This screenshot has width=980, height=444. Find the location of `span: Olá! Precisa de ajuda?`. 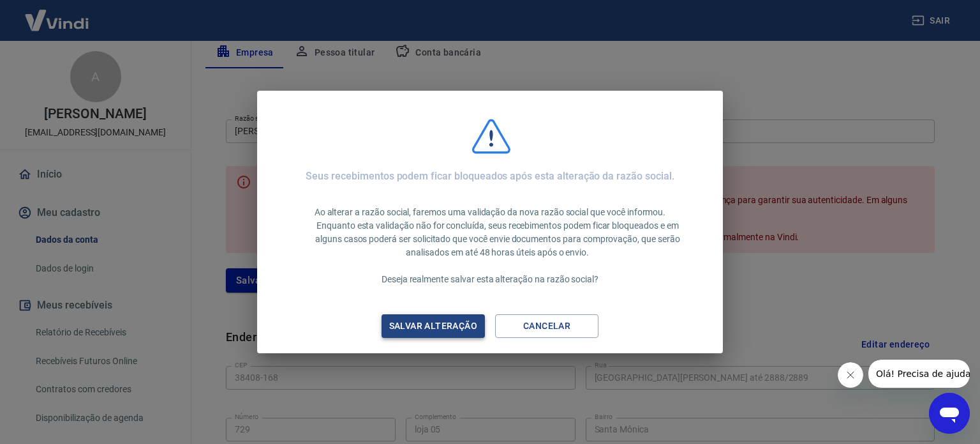

span: Olá! Precisa de ajuda? is located at coordinates (58, 14).